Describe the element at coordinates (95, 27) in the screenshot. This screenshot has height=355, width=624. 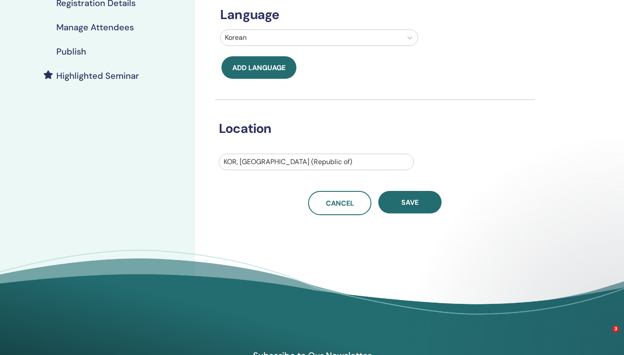
I see `h4: Manage Attendees` at that location.